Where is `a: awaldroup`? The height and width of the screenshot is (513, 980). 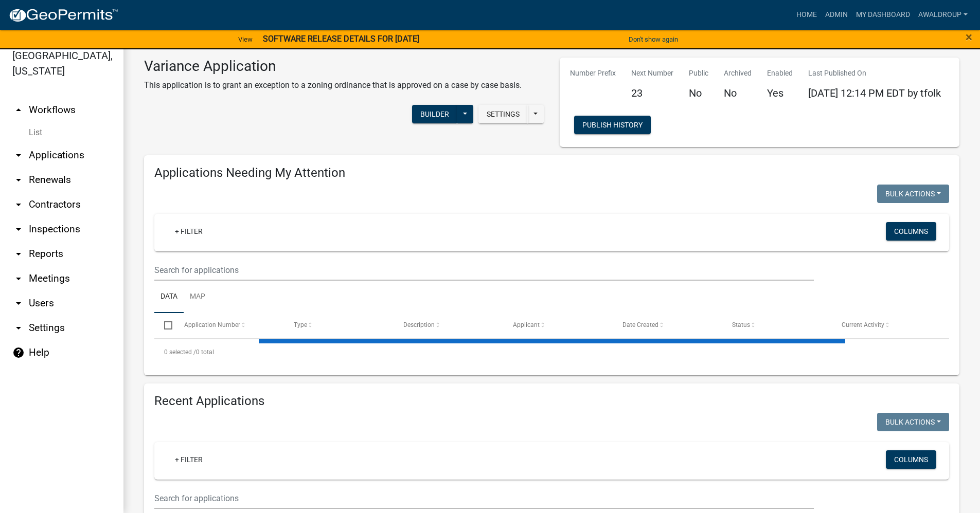 a: awaldroup is located at coordinates (943, 15).